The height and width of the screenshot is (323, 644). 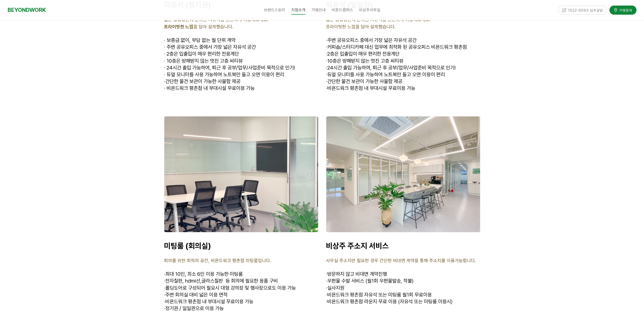 What do you see at coordinates (26, 10) in the screenshot?
I see `a: BEYONDWORK` at bounding box center [26, 10].